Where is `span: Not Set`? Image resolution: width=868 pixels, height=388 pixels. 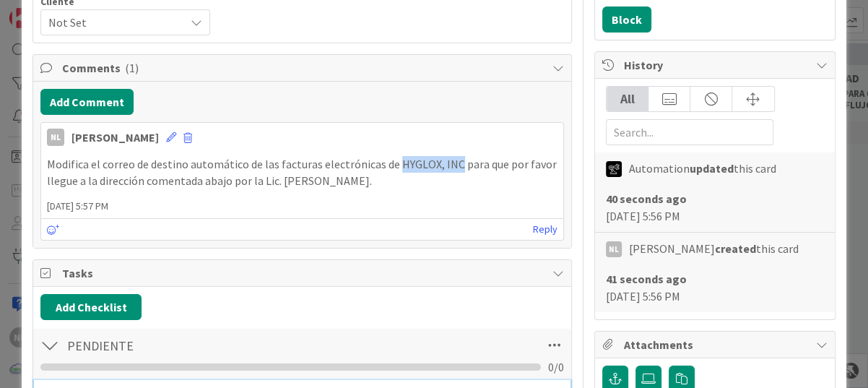 span: Not Set is located at coordinates (113, 22).